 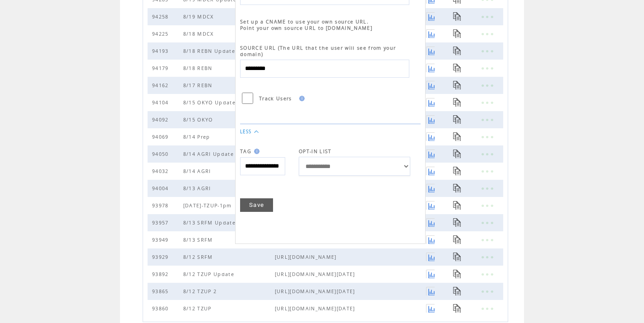 I want to click on span: 8/12 SRFM, so click(x=199, y=257).